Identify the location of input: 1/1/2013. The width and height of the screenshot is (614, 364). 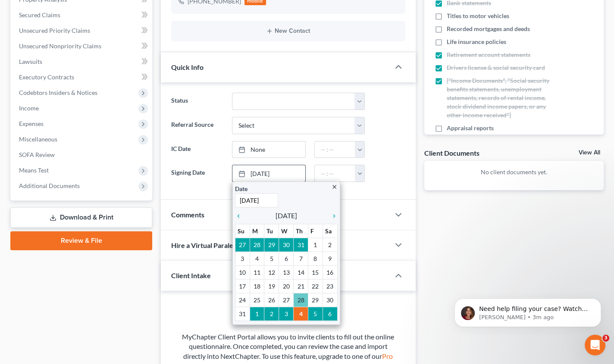
(257, 200).